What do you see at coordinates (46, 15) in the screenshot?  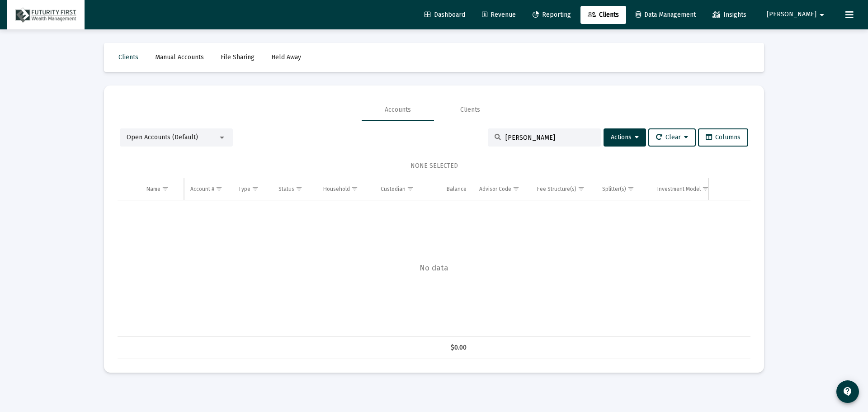 I see `img: Dashboard` at bounding box center [46, 15].